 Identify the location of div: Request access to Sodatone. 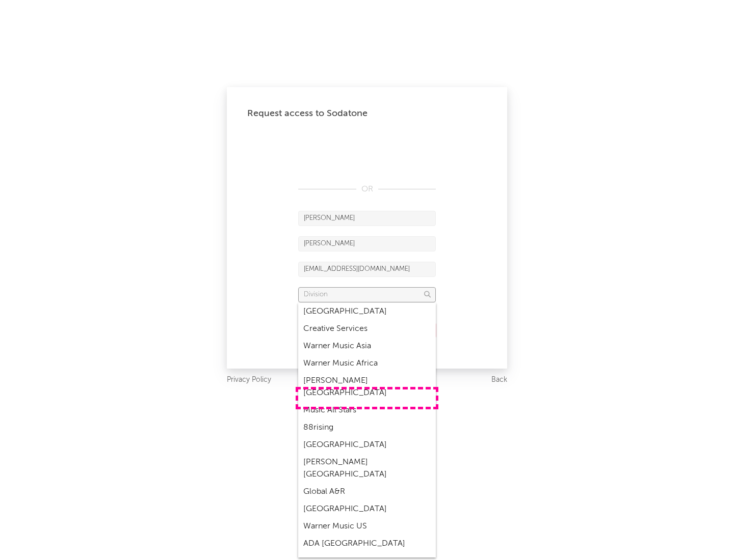
(367, 113).